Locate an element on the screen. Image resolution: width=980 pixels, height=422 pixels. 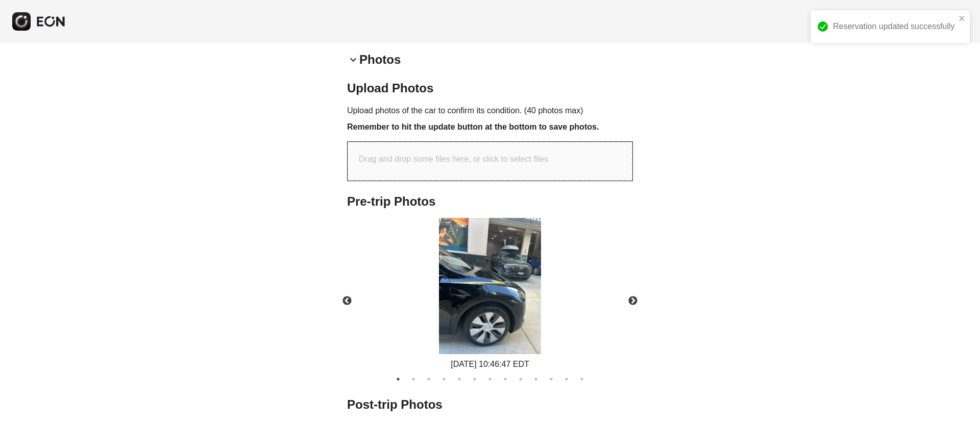
button: Next is located at coordinates (633, 301).